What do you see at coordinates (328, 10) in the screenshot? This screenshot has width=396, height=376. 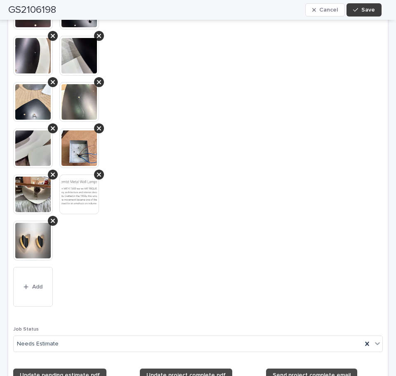 I see `span: Cancel` at bounding box center [328, 10].